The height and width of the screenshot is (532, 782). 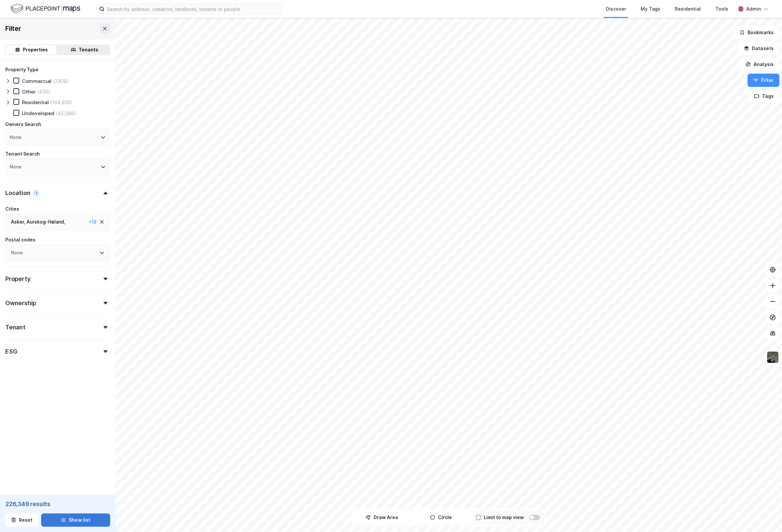 I want to click on button: Reset, so click(x=22, y=520).